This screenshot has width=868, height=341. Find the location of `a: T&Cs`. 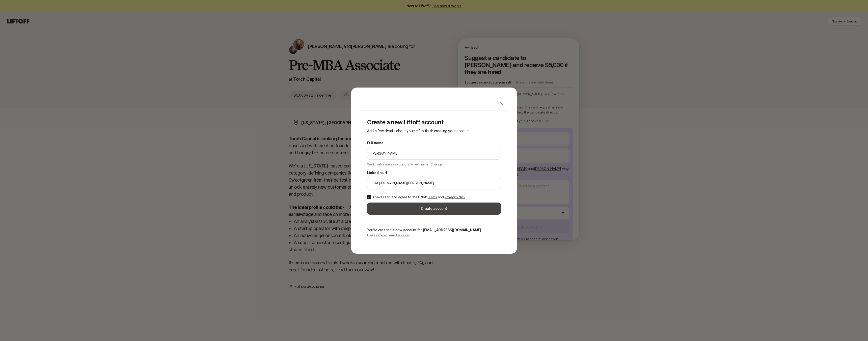

a: T&Cs is located at coordinates (433, 197).